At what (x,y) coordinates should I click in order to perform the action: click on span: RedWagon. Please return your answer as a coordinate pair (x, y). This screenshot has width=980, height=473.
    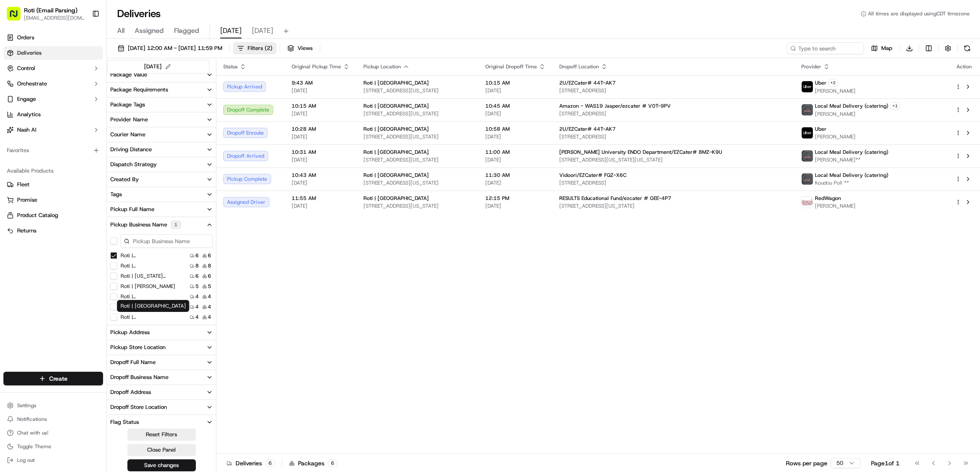
    Looking at the image, I should click on (828, 198).